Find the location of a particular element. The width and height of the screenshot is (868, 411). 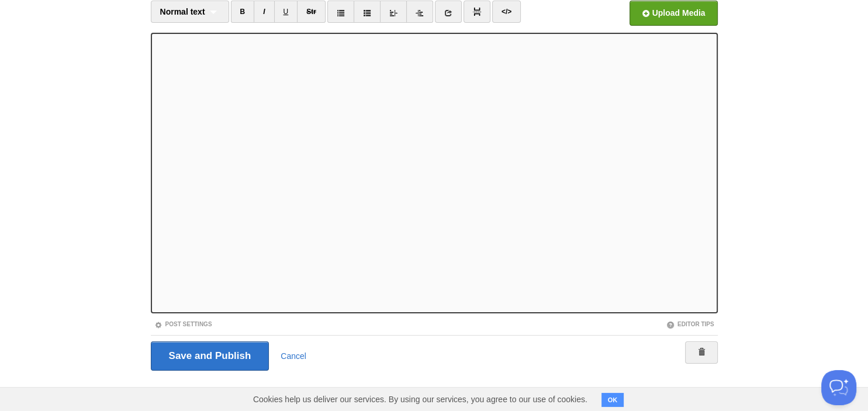

a: Post Settings is located at coordinates (183, 324).